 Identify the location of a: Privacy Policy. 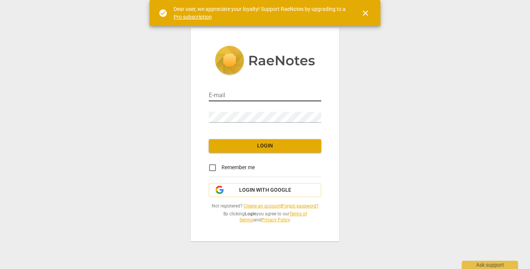
(275, 220).